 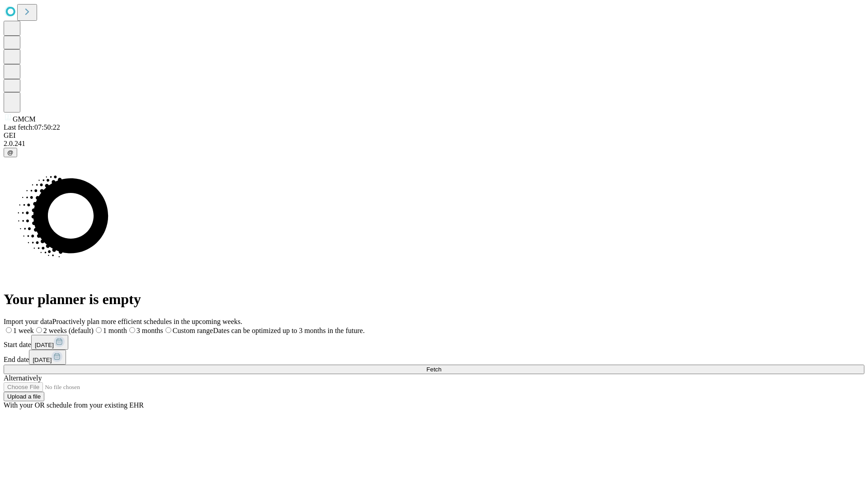 I want to click on span: 1 week, so click(x=24, y=330).